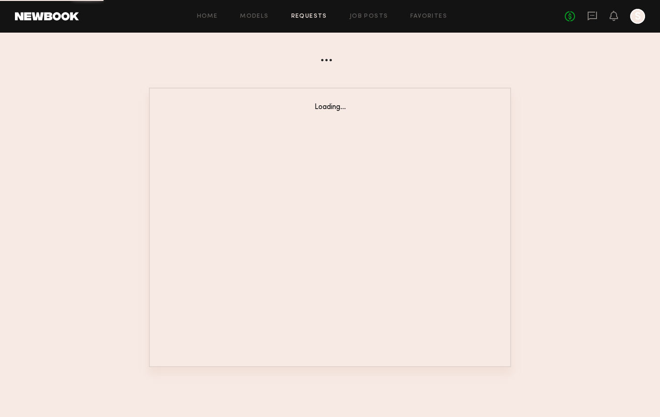  Describe the element at coordinates (368, 16) in the screenshot. I see `a: Job Posts` at that location.